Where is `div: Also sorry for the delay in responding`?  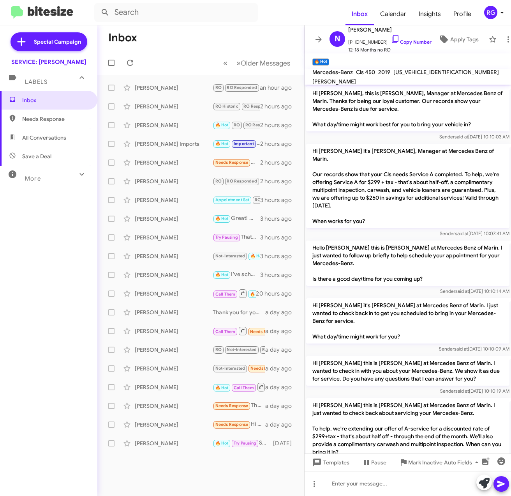
div: Also sorry for the delay in responding is located at coordinates (239, 368).